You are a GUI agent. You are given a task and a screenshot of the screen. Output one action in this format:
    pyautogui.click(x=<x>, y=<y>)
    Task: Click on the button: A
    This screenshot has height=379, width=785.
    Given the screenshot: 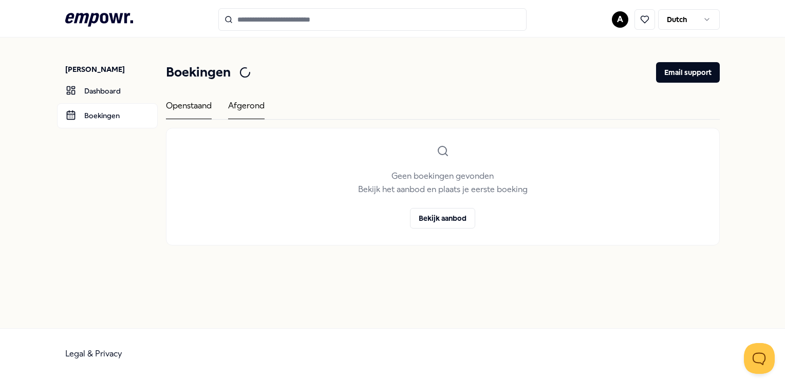 What is the action you would take?
    pyautogui.click(x=620, y=20)
    